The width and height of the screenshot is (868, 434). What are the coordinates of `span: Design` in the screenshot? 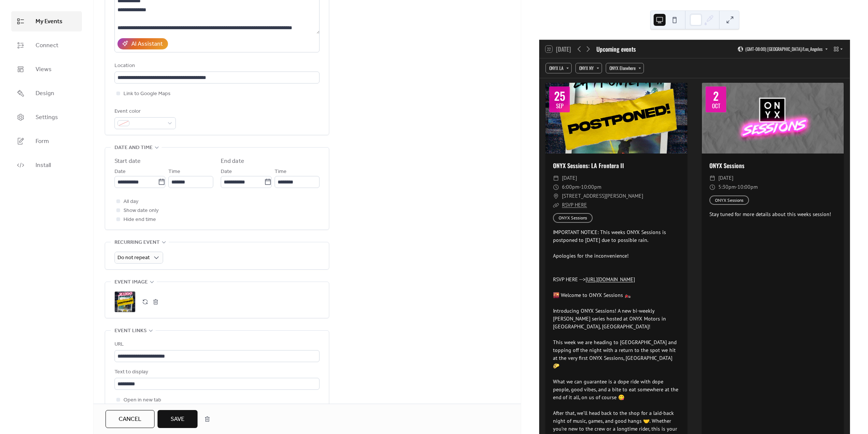 It's located at (45, 94).